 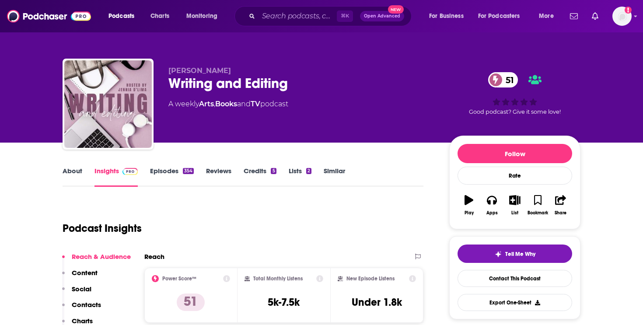 I want to click on img: Podchaser Pro, so click(x=130, y=171).